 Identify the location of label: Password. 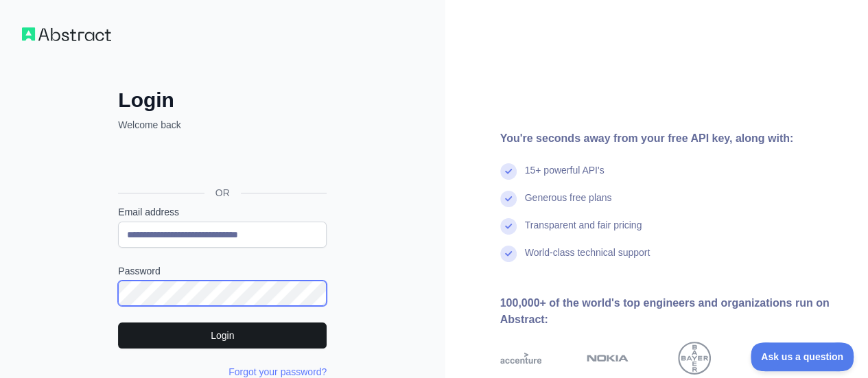
(223, 271).